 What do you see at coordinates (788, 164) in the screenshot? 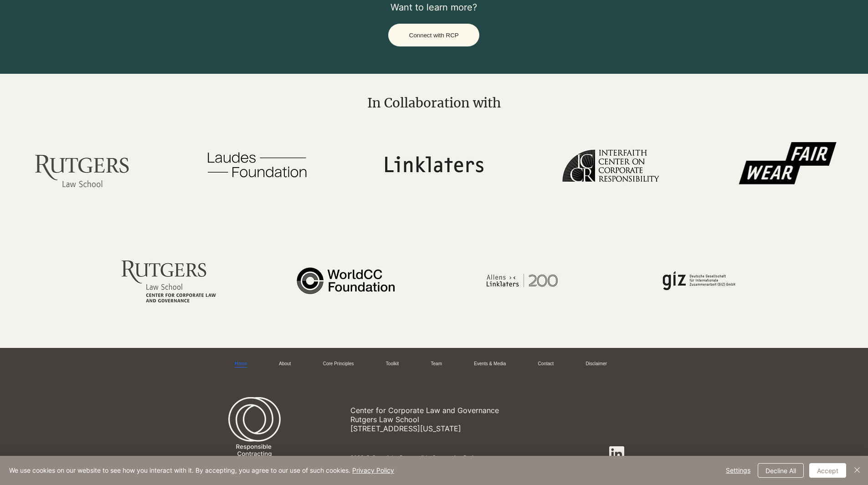
I see `img: fairwear_logo_edited.jpg` at bounding box center [788, 164].